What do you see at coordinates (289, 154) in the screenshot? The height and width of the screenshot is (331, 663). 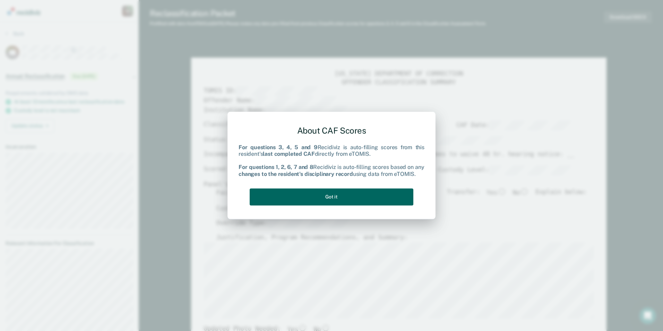 I see `b: last completed CAF` at bounding box center [289, 154].